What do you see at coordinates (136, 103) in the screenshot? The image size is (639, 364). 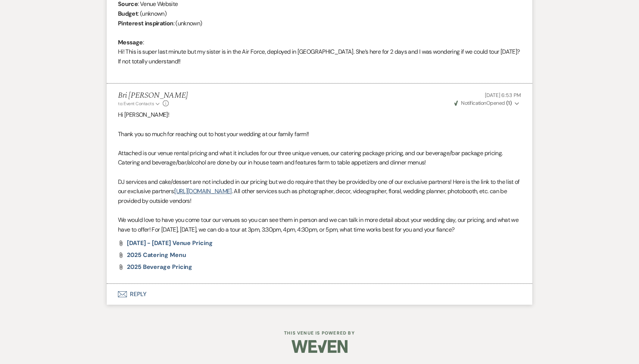 I see `span: to: Event Contacts` at bounding box center [136, 103].